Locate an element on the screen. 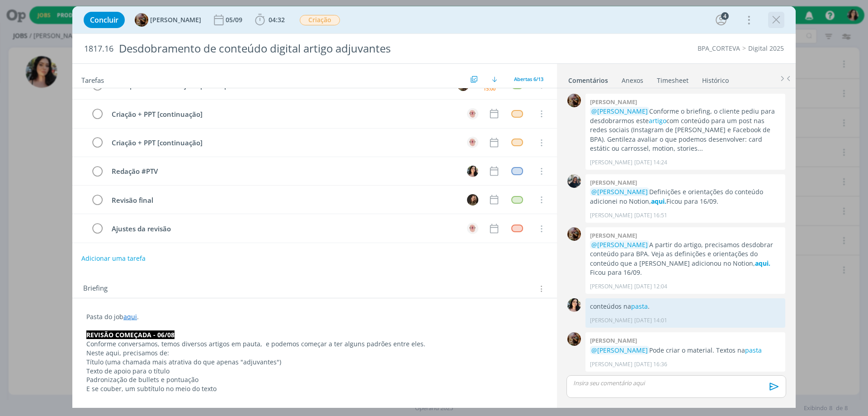 This screenshot has width=868, height=416. a: Digital 2025 is located at coordinates (766, 48).